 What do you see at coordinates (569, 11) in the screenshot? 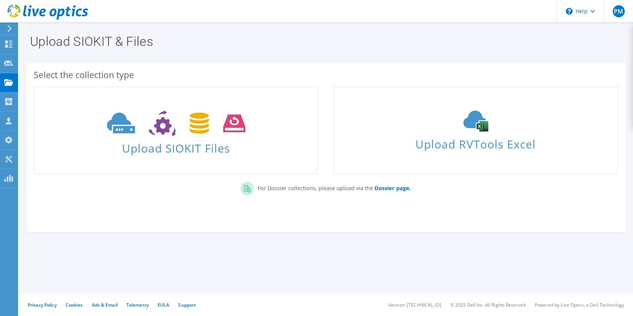
I see `svg: \n` at bounding box center [569, 11].